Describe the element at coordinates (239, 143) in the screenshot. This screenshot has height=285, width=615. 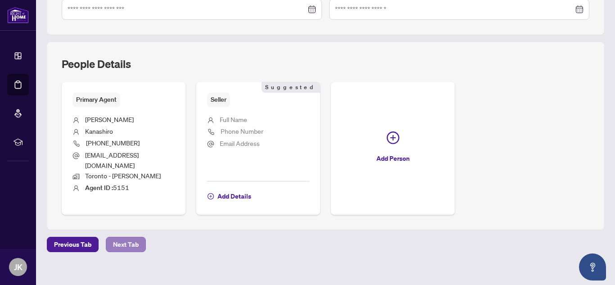
I see `span: Email Address` at that location.